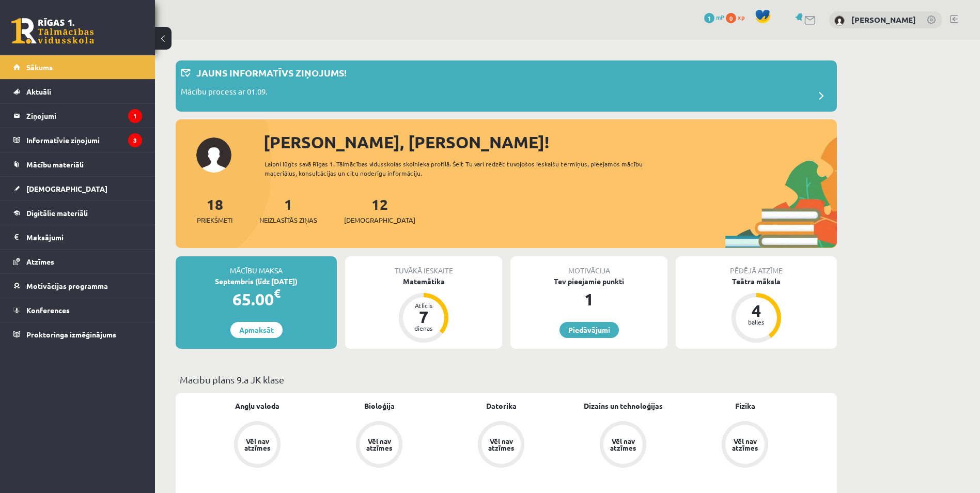 Image resolution: width=980 pixels, height=493 pixels. What do you see at coordinates (840, 21) in the screenshot?
I see `img: Radions Jefremovs` at bounding box center [840, 21].